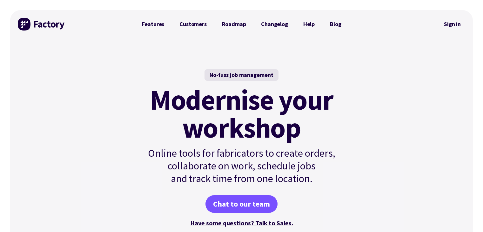 The height and width of the screenshot is (232, 483). Describe the element at coordinates (153, 24) in the screenshot. I see `a: Features` at that location.